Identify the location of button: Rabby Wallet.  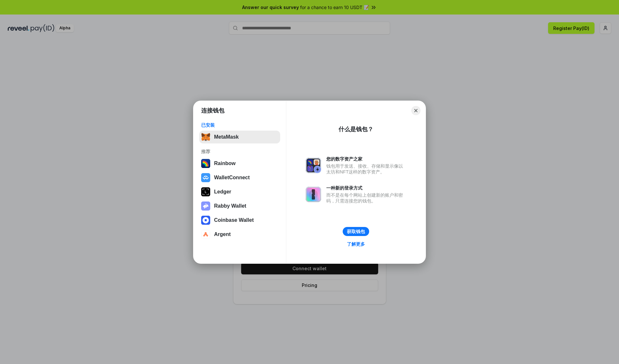
(240, 206).